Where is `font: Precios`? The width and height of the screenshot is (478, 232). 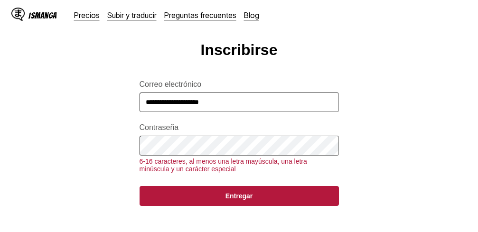 font: Precios is located at coordinates (87, 15).